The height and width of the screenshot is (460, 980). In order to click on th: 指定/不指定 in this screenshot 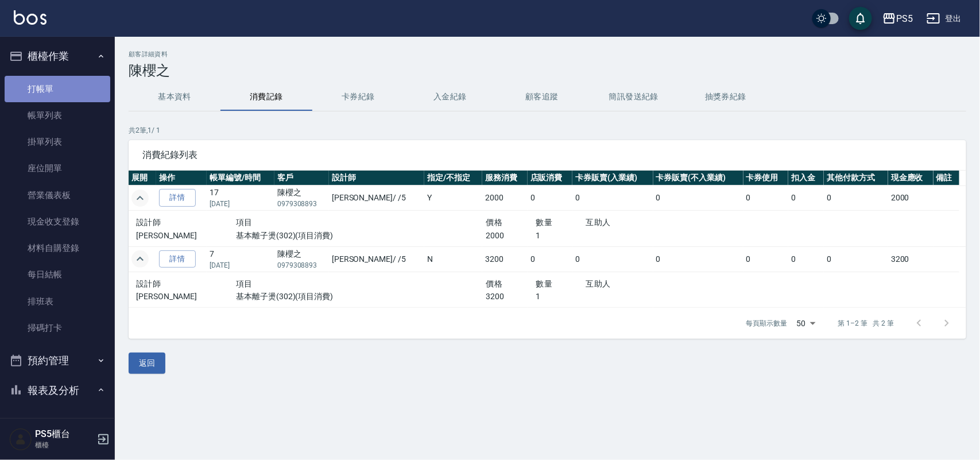, I will do `click(453, 178)`.